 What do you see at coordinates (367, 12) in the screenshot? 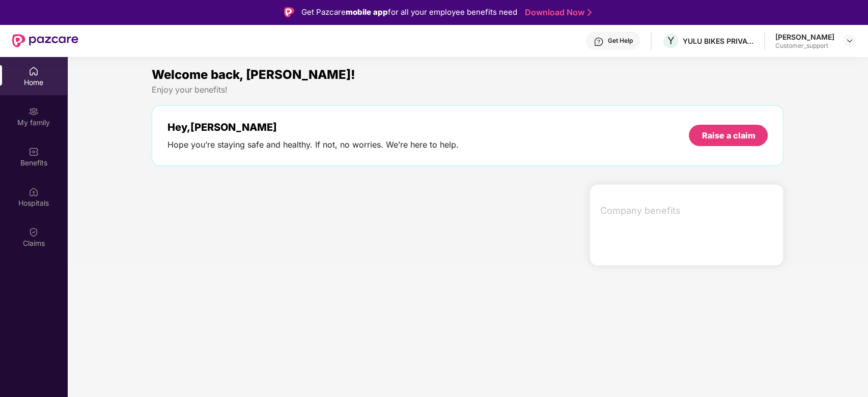
I see `strong: mobile app` at bounding box center [367, 12].